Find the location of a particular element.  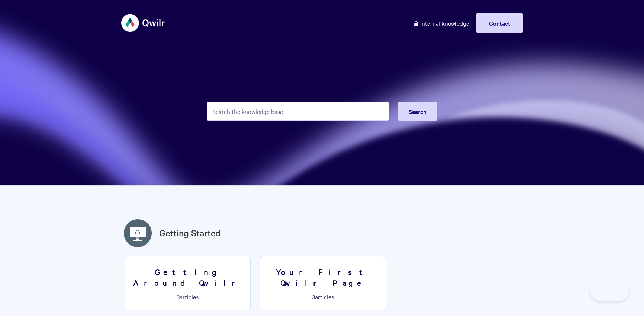

input: Search the knowledge base is located at coordinates (298, 111).